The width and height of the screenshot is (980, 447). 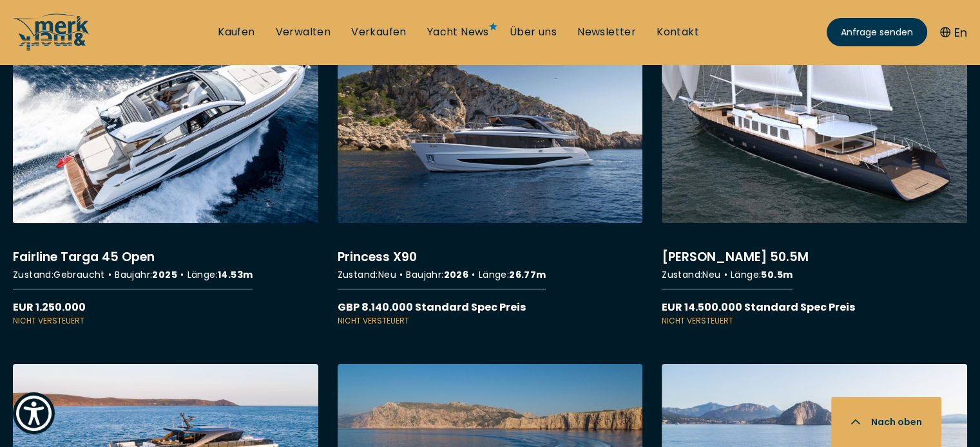 I want to click on button: Nach oben, so click(x=886, y=423).